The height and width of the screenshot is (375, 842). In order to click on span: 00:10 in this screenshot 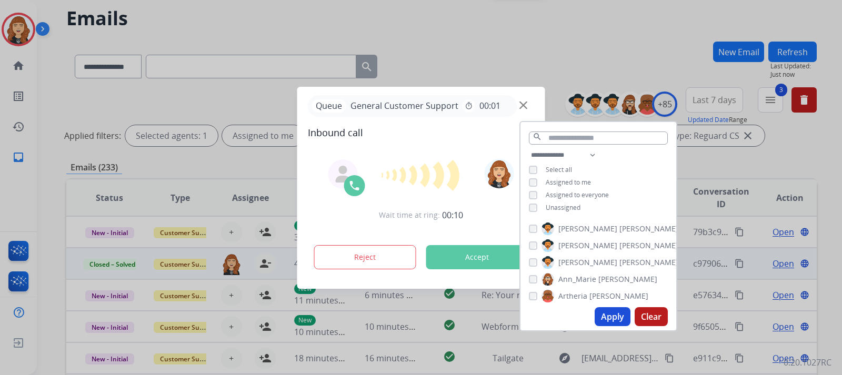, I will do `click(453, 215)`.